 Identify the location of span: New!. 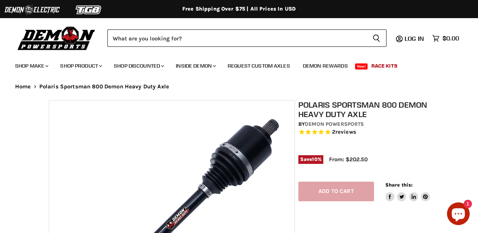
(361, 67).